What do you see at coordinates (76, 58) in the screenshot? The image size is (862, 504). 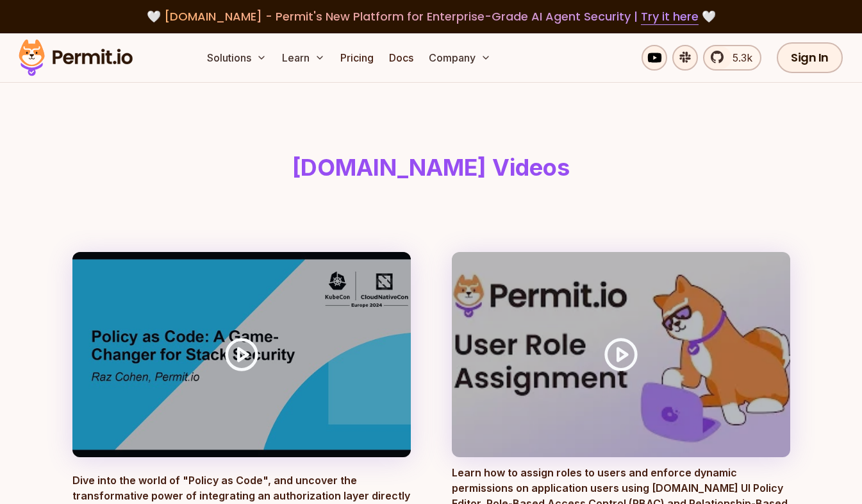 I see `img: Permit logo` at bounding box center [76, 58].